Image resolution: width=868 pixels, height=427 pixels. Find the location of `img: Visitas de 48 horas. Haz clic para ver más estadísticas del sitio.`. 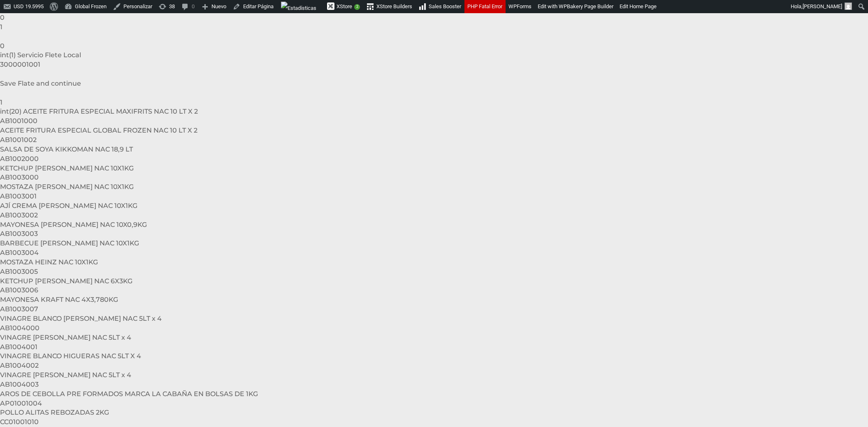

img: Visitas de 48 horas. Haz clic para ver más estadísticas del sitio. is located at coordinates (298, 8).